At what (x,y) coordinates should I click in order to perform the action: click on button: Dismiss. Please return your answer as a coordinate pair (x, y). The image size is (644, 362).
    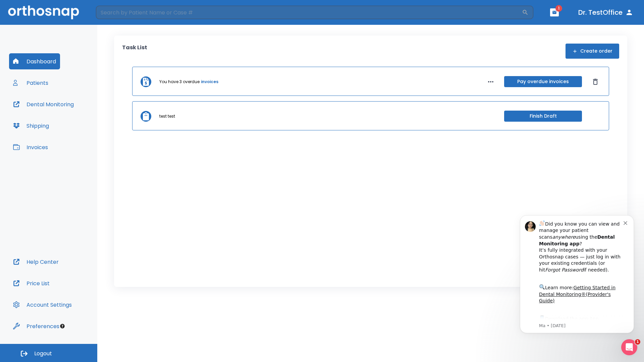
    Looking at the image, I should click on (595, 82).